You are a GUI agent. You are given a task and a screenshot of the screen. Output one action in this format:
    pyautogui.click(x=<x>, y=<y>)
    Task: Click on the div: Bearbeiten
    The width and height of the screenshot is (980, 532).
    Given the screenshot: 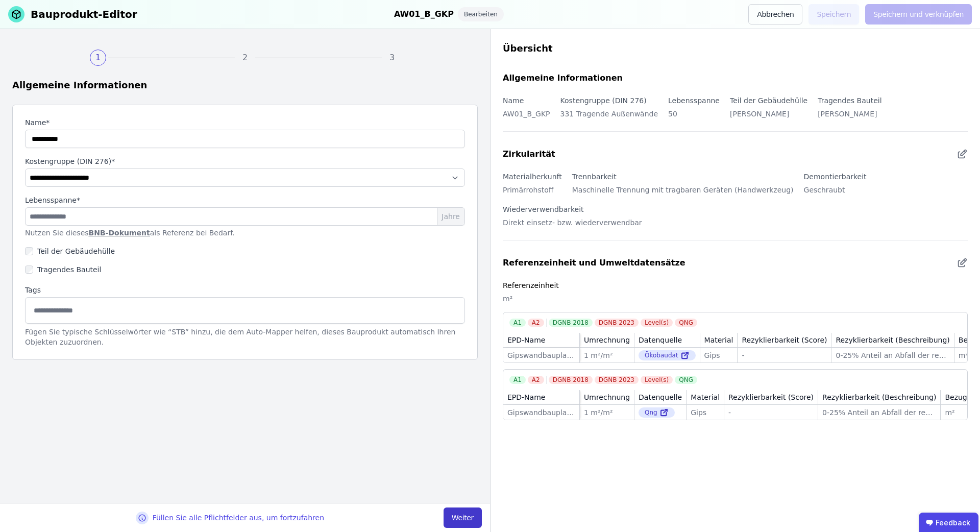 What is the action you would take?
    pyautogui.click(x=481, y=14)
    